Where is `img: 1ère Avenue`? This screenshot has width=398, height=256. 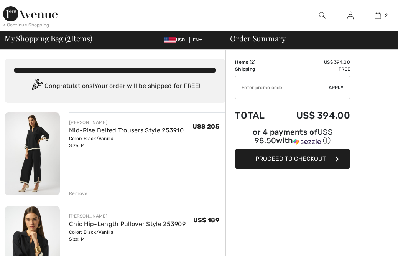
img: 1ère Avenue is located at coordinates (30, 14).